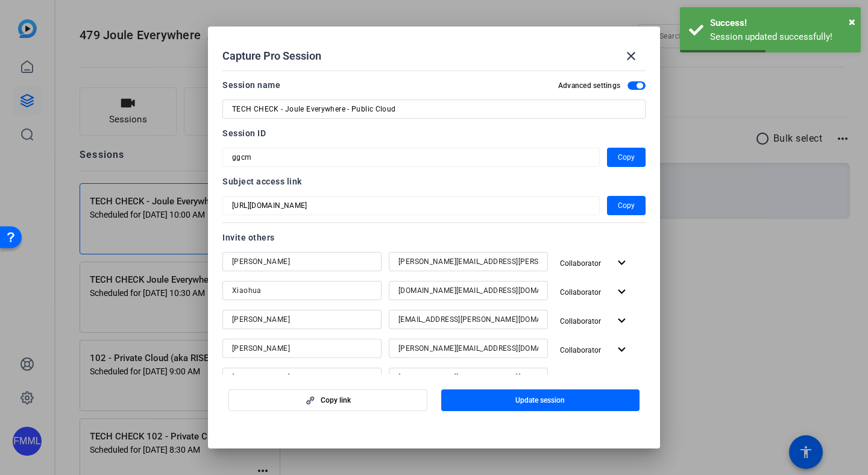 This screenshot has height=475, width=868. I want to click on button: Copy link, so click(328, 399).